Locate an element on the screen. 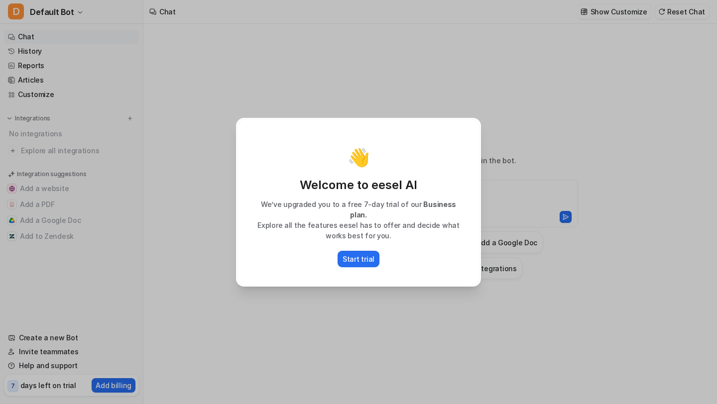 The width and height of the screenshot is (717, 404). p: Explore all the features eesel has to offer and decide what works best for you. is located at coordinates (358, 231).